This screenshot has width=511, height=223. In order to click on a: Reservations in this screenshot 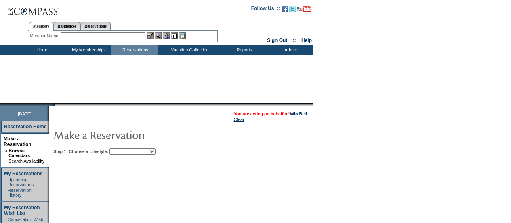, I will do `click(95, 26)`.